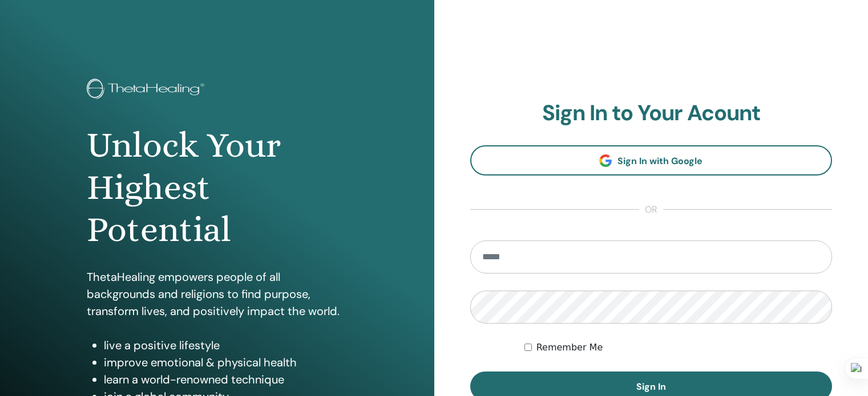 The width and height of the screenshot is (868, 396). Describe the element at coordinates (217, 294) in the screenshot. I see `p: ThetaHealing empowers people of all backgrounds and religions to find purpose, transform lives, a...` at that location.